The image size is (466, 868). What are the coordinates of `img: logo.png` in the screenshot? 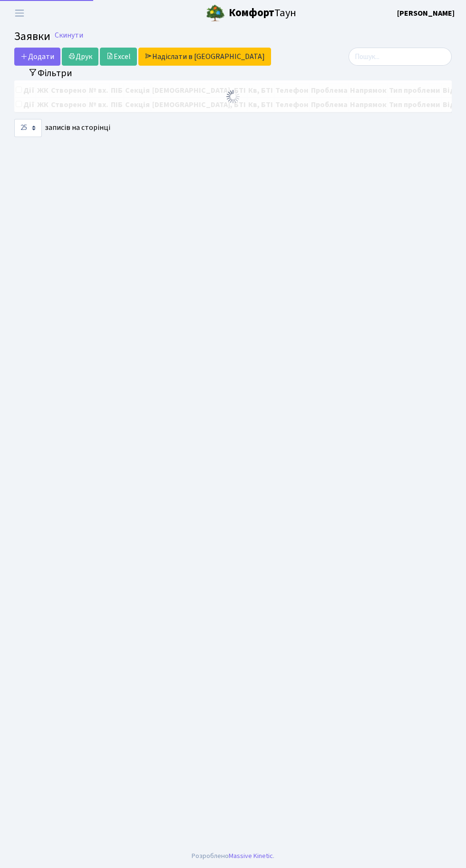 It's located at (215, 13).